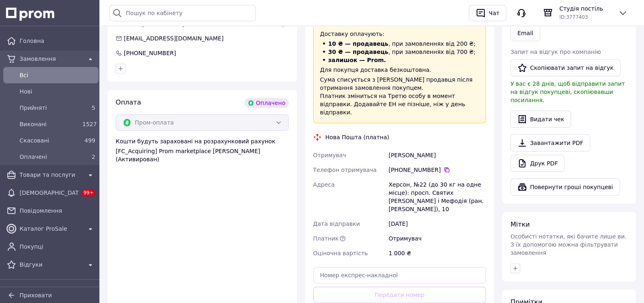  What do you see at coordinates (437, 238) in the screenshot?
I see `div: Отримувач` at bounding box center [437, 238].